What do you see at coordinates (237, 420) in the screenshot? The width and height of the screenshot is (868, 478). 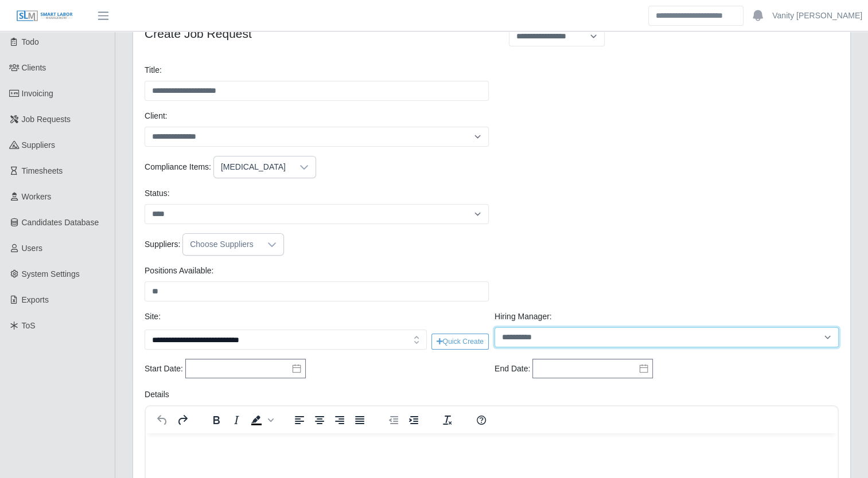 I see `button: Italic` at bounding box center [237, 420].